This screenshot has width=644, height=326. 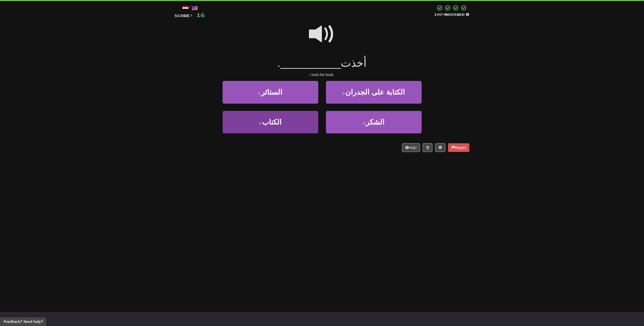 What do you see at coordinates (272, 92) in the screenshot?
I see `span: الستائر` at bounding box center [272, 92].